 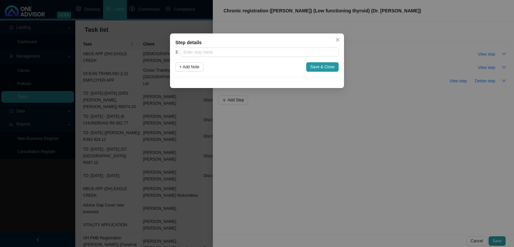 I want to click on input: Enter step name, so click(x=260, y=52).